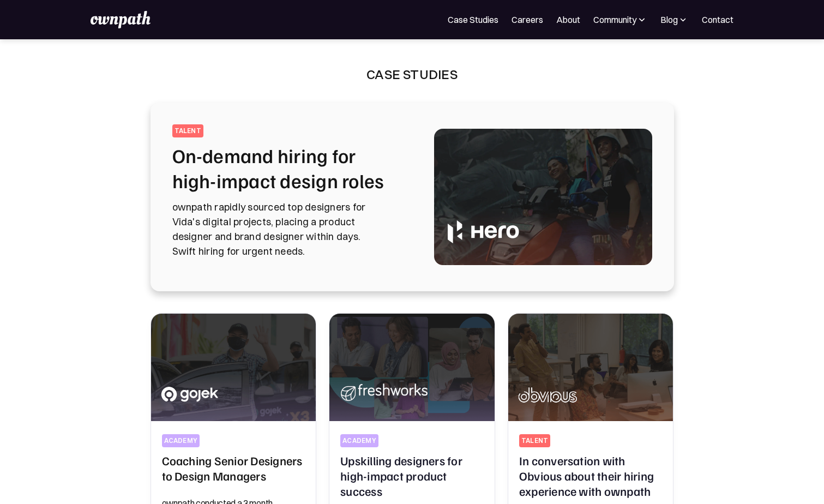 Image resolution: width=824 pixels, height=504 pixels. I want to click on a: Case Studies, so click(473, 20).